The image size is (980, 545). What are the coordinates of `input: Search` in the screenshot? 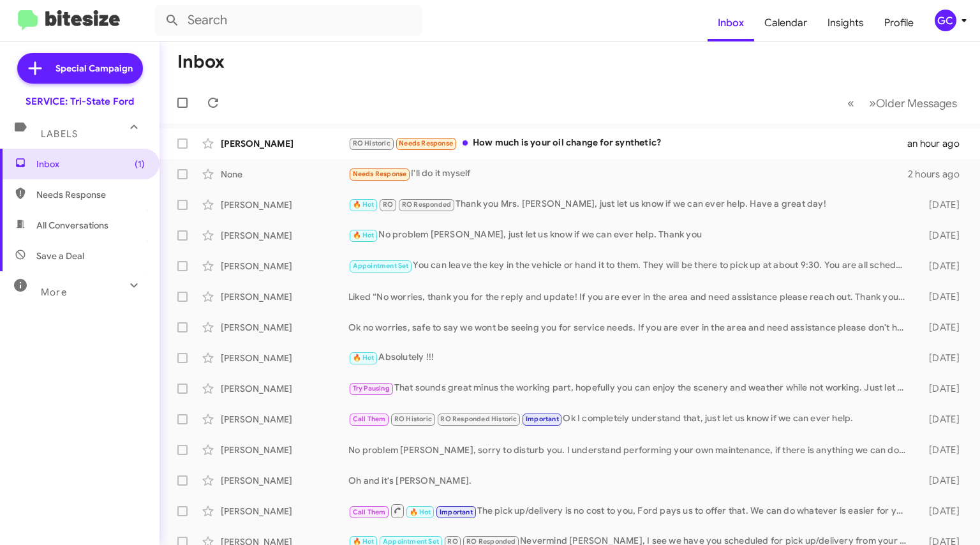 It's located at (288, 20).